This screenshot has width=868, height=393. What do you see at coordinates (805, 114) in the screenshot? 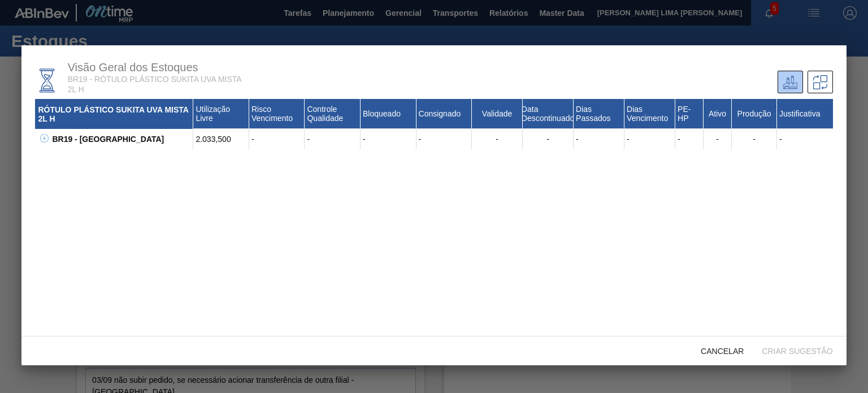
I see `div: Justificativa` at bounding box center [805, 114].